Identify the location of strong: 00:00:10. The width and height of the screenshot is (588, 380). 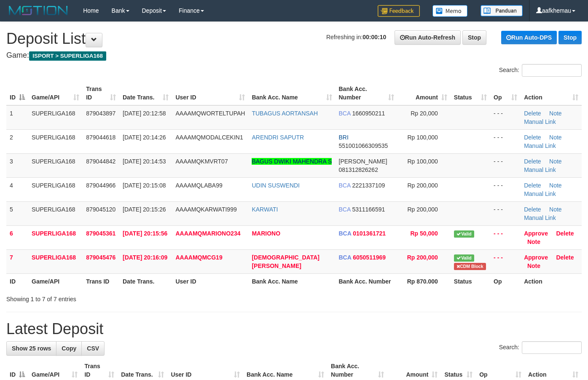
(374, 37).